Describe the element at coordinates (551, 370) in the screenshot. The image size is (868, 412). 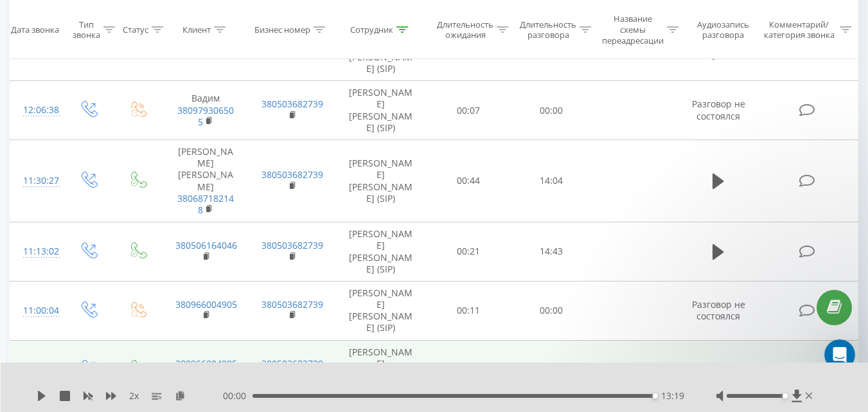
I see `td: 00:15` at that location.